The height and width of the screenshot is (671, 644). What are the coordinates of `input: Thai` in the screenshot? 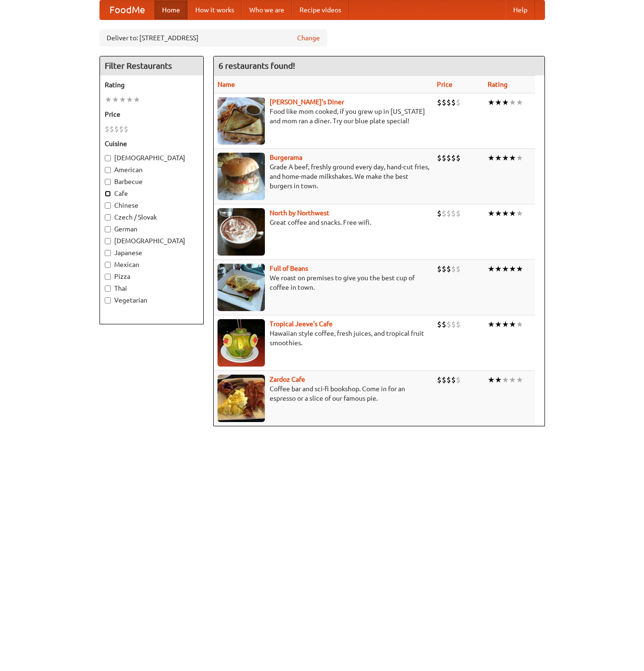 It's located at (108, 288).